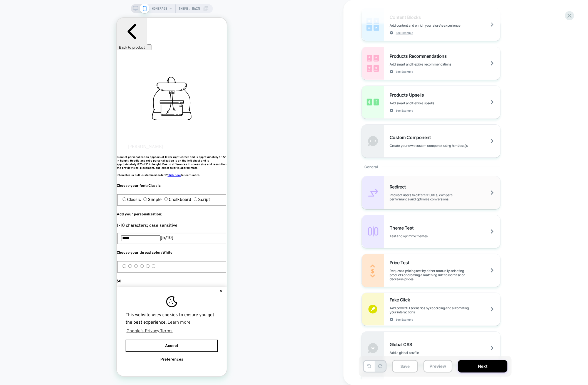 The image size is (588, 385). What do you see at coordinates (445, 275) in the screenshot?
I see `span: Request a pricing test by either manually selecting products or creating a matching rule to incre...` at bounding box center [445, 275].